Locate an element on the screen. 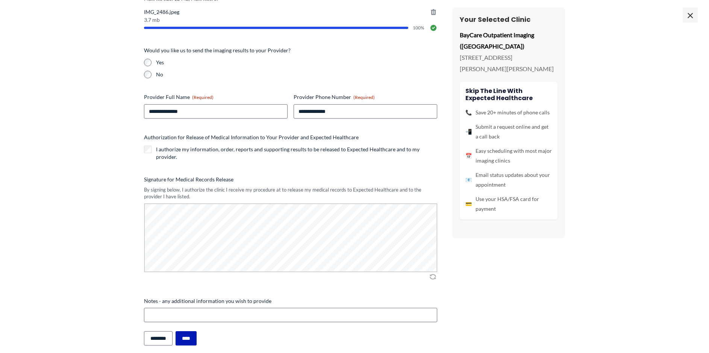 This screenshot has height=353, width=709. div: By signing below, I authorize the clinic I receive my procedure at to release my medical records ... is located at coordinates (291, 193).